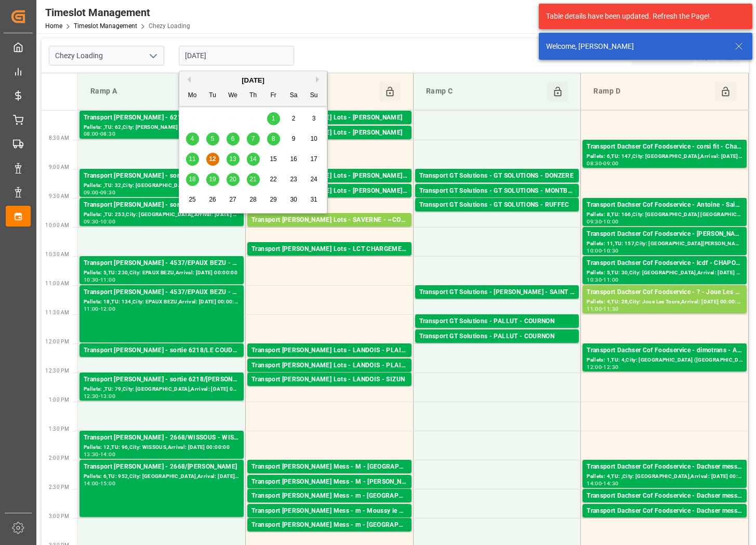 Image resolution: width=756 pixels, height=545 pixels. Describe the element at coordinates (253, 159) in the screenshot. I see `span: 14` at that location.